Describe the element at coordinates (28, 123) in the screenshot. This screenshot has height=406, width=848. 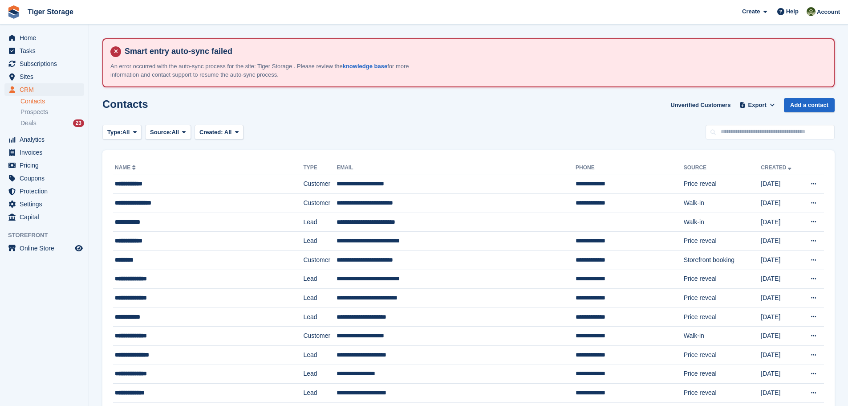
I see `span: Deals` at that location.